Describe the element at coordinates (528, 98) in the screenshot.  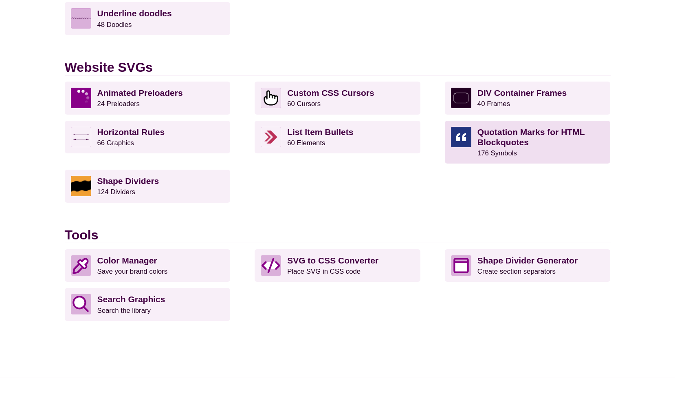
I see `a: DIV Container Frames40 Frames` at that location.